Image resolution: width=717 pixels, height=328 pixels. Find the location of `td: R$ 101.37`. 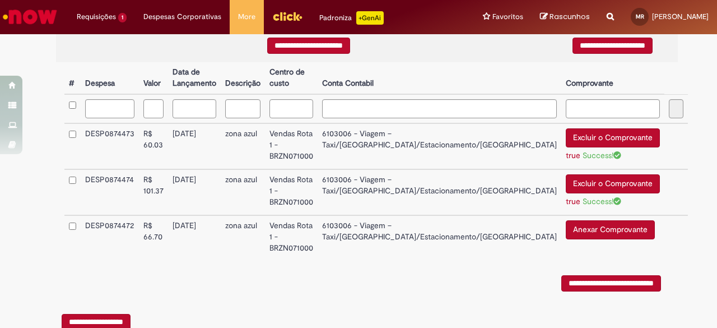

td: R$ 101.37 is located at coordinates (153, 192).